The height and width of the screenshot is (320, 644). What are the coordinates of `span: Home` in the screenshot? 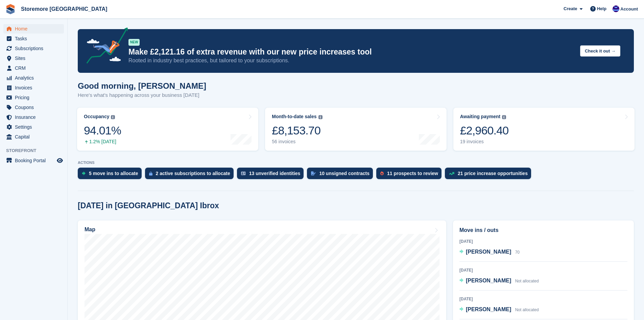 It's located at (35, 29).